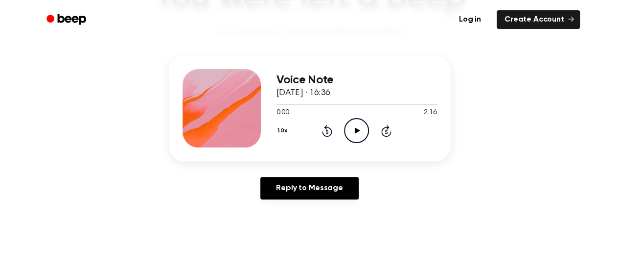  What do you see at coordinates (284, 131) in the screenshot?
I see `button: 1.0x` at bounding box center [284, 131].